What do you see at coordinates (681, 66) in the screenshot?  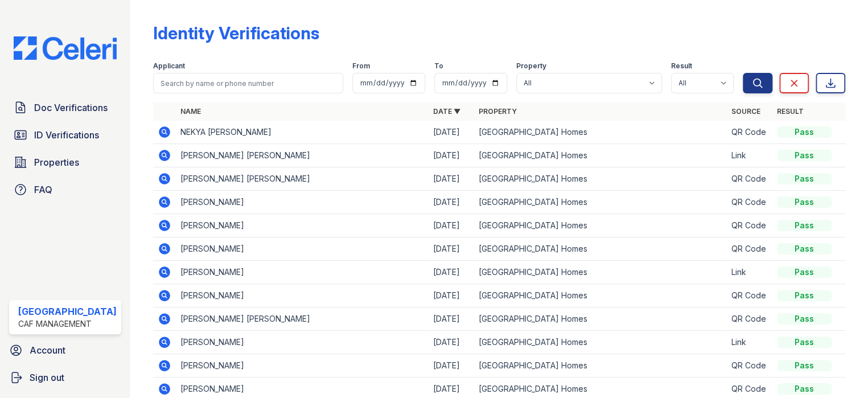 I see `label: Result` at bounding box center [681, 66].